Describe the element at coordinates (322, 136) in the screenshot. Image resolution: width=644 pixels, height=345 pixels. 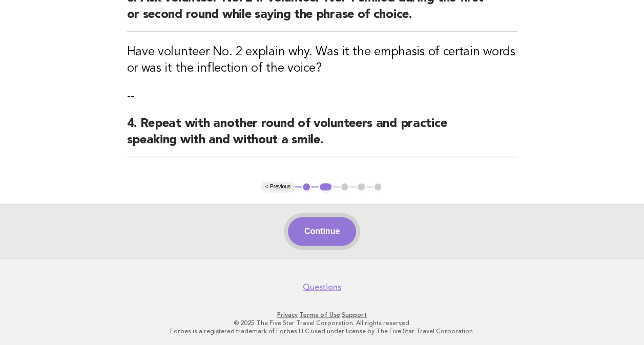
I see `h2: 4. Repeat with another round of volunteers and practice speaking with and without a smile.` at that location.